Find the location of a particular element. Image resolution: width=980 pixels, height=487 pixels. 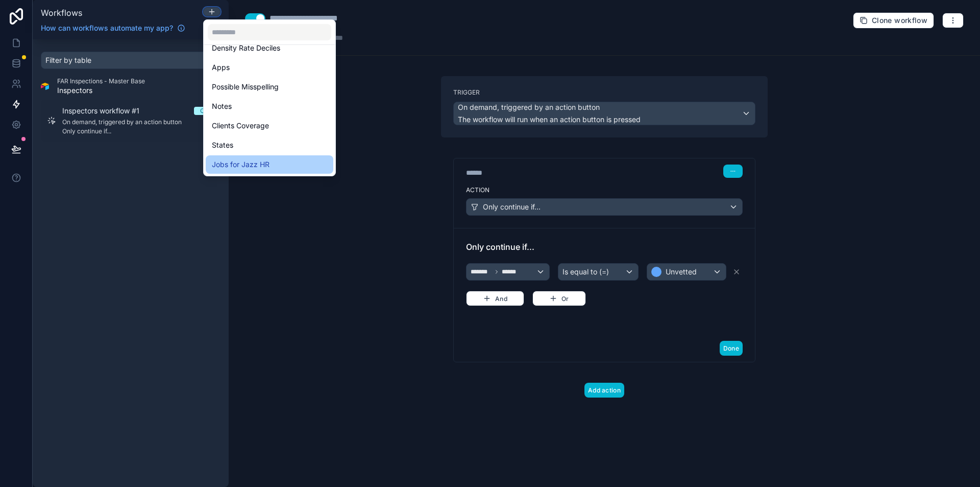

span: Possible Misspelling is located at coordinates (245, 87).